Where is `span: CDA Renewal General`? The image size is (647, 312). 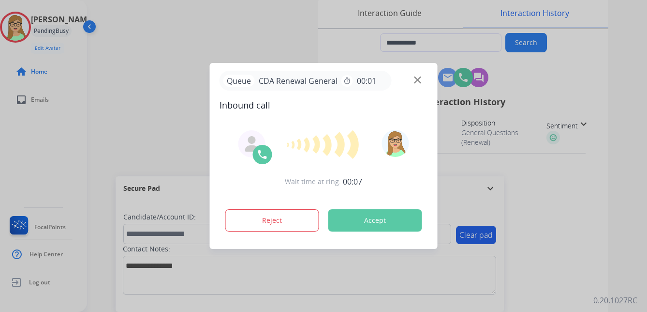
span: CDA Renewal General is located at coordinates (298, 81).